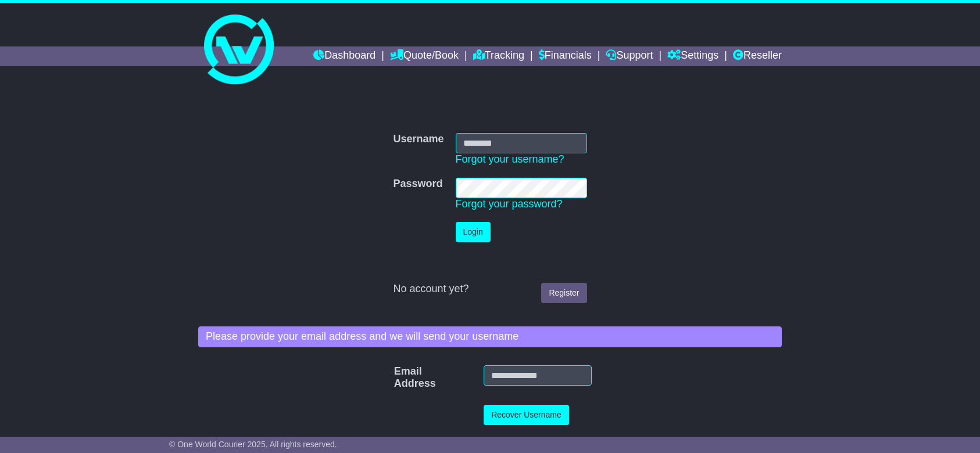 The height and width of the screenshot is (453, 980). Describe the element at coordinates (509, 204) in the screenshot. I see `a: Forgot your password?` at that location.